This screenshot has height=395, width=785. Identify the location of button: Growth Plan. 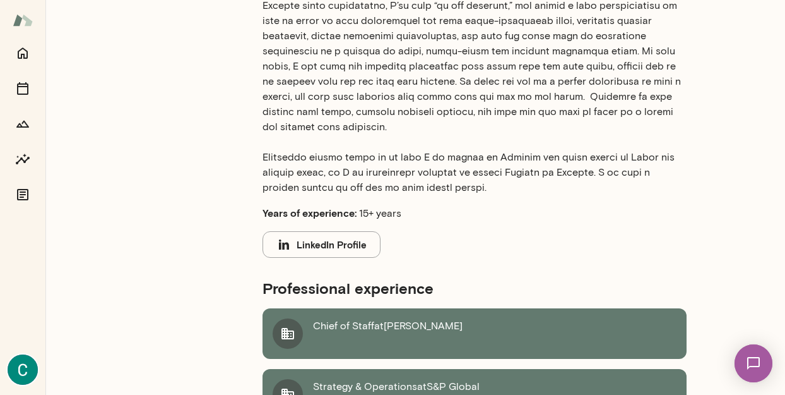
(23, 124).